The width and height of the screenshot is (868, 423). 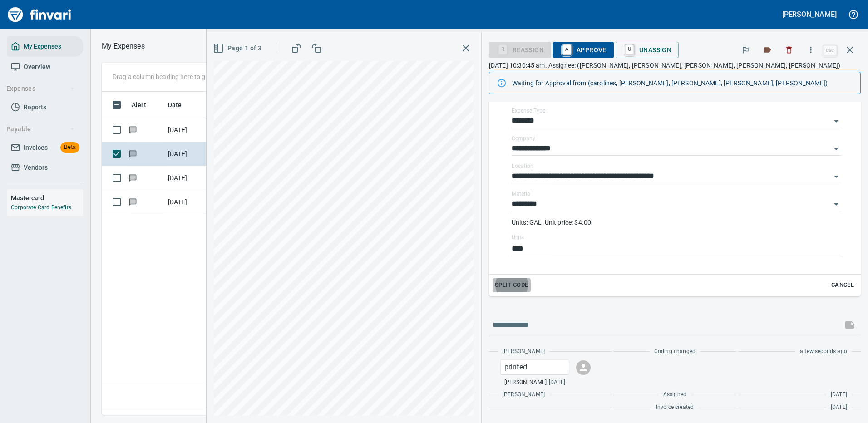 I want to click on span: Cancel, so click(x=842, y=285).